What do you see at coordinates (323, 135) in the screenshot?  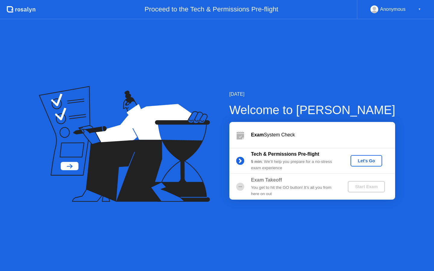 I see `div: System Check` at bounding box center [323, 135].